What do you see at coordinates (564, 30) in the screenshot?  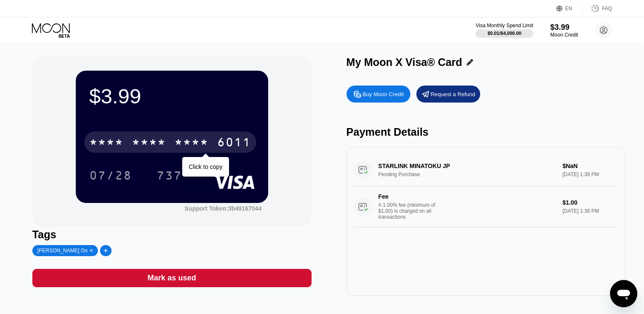 I see `div: $3.99Moon Credit` at bounding box center [564, 30].